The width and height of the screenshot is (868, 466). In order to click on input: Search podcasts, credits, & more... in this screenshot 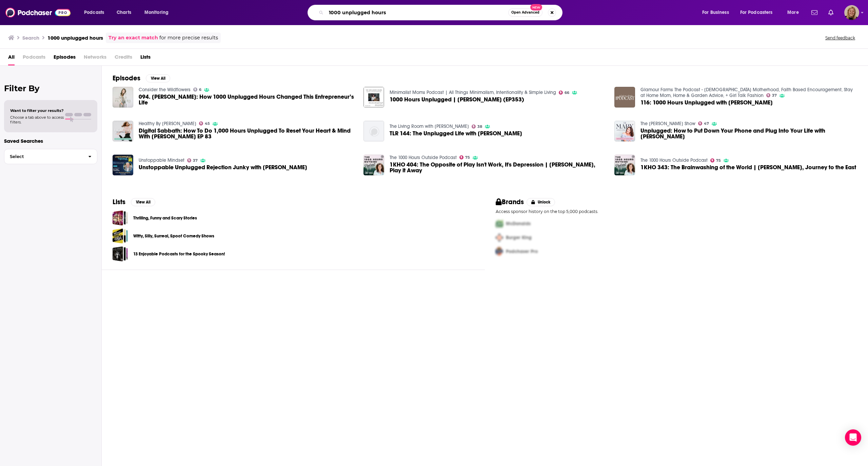, I will do `click(417, 13)`.